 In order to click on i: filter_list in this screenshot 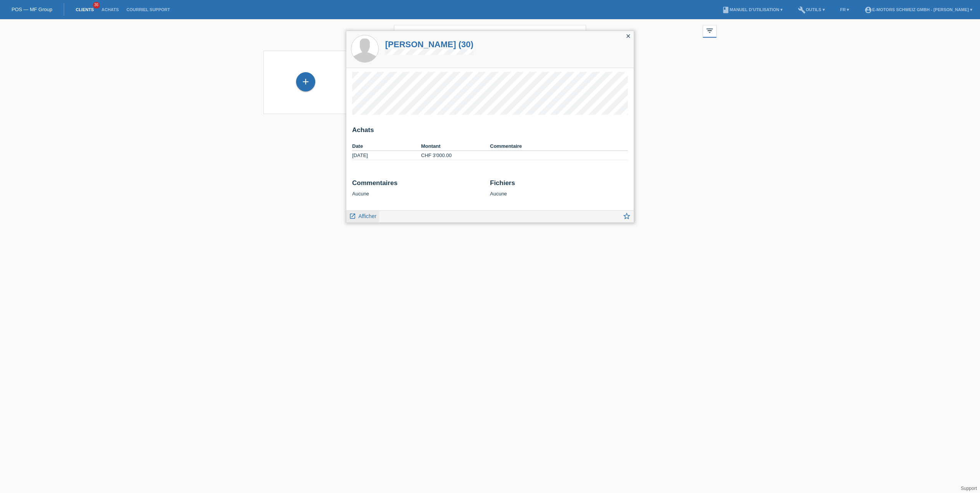, I will do `click(710, 31)`.